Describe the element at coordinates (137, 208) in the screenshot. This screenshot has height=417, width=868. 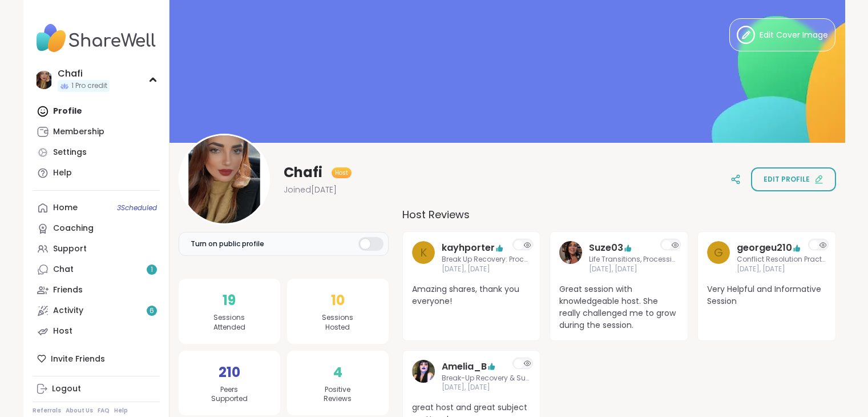
I see `span: 3 Scheduled` at that location.